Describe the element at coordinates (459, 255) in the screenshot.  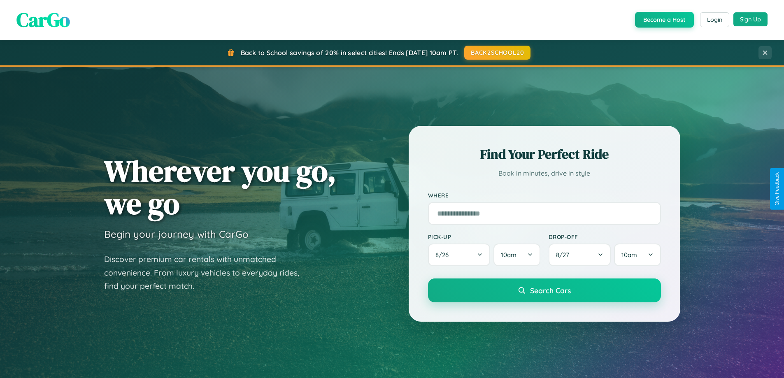
I see `button: 8/26` at that location.